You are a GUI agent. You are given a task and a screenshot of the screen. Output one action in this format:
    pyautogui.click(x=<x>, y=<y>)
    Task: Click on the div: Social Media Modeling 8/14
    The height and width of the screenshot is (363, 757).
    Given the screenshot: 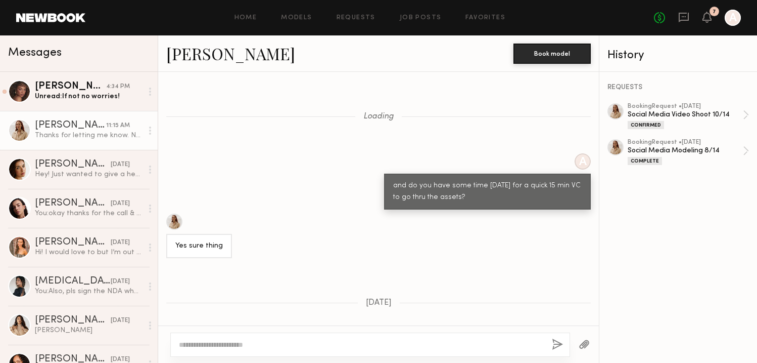 What is the action you would take?
    pyautogui.click(x=686, y=150)
    